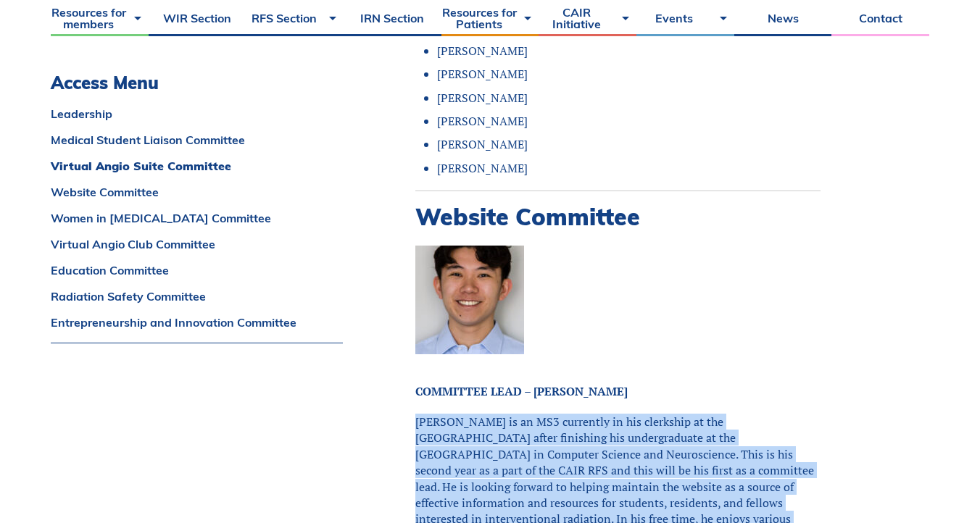 Image resolution: width=980 pixels, height=523 pixels. I want to click on a: Entrepreneurship and Innovation Committee, so click(196, 322).